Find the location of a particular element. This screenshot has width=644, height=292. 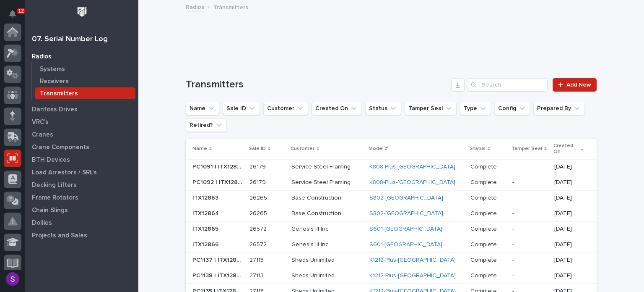

p: Sheds Unlimited is located at coordinates (327, 260).